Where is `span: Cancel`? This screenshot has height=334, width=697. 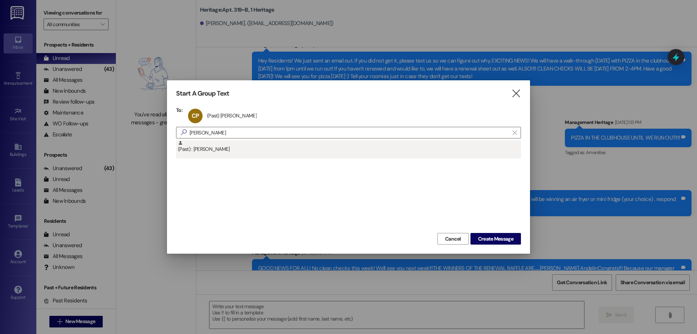
span: Cancel is located at coordinates (453, 239).